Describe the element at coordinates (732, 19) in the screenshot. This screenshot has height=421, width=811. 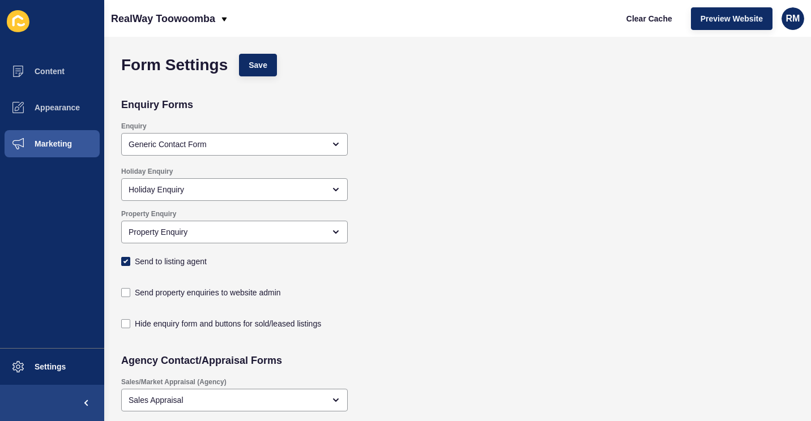
I see `button: Preview Website` at that location.